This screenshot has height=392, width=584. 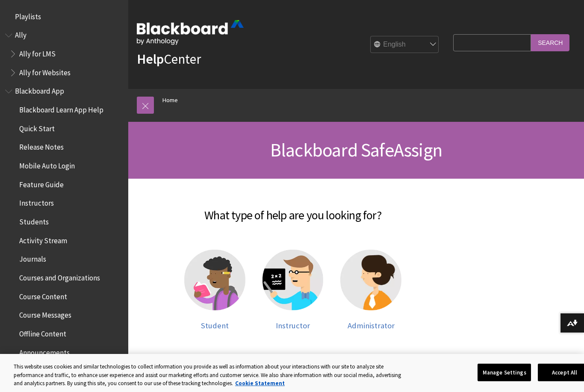 What do you see at coordinates (260, 384) in the screenshot?
I see `a: More information about your privacy, opens in a new tab` at bounding box center [260, 384].